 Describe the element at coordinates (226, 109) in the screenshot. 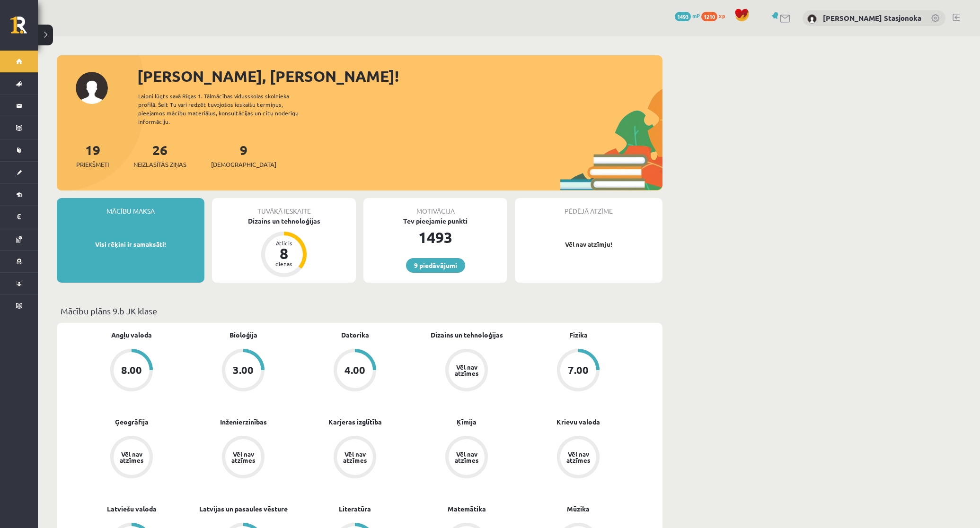

I see `div: Laipni lūgts savā Rīgas 1. Tālmācības vidusskolas skolnieka profilā. Šeit Tu vari redzēt tuvojošo...` at that location.